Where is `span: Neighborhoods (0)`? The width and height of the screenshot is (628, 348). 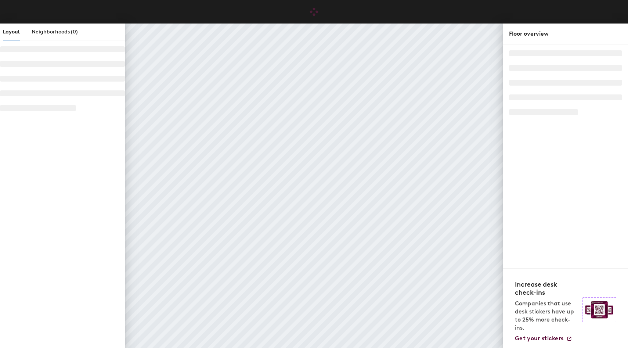 span: Neighborhoods (0) is located at coordinates (55, 32).